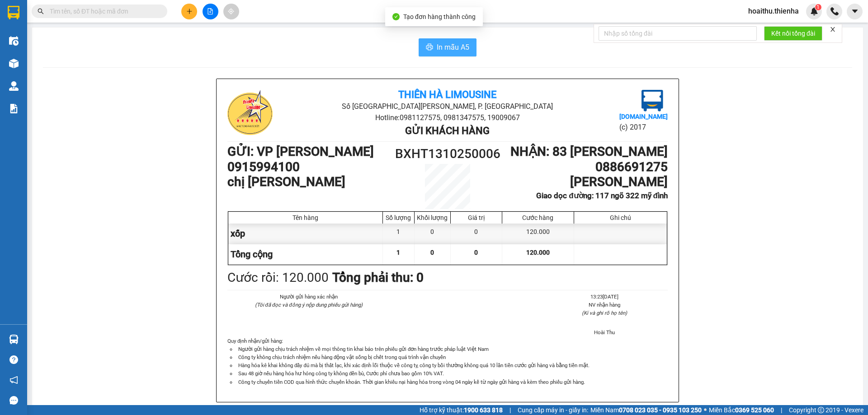 The image size is (868, 415). I want to click on img: logo-vxr, so click(14, 13).